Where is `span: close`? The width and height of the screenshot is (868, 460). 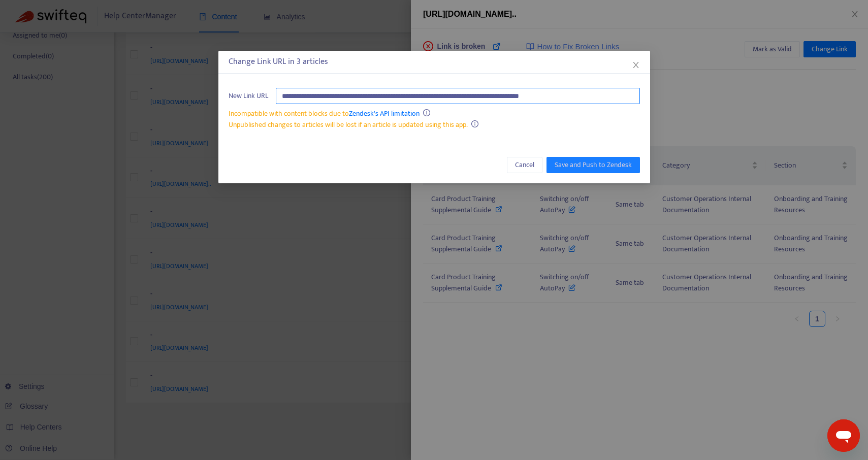 span: close is located at coordinates (636, 65).